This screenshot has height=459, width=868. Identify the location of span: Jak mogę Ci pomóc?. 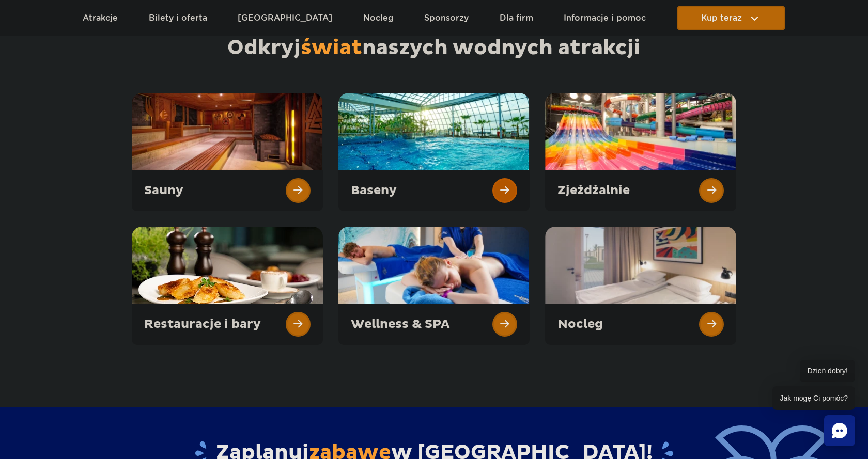
(813, 398).